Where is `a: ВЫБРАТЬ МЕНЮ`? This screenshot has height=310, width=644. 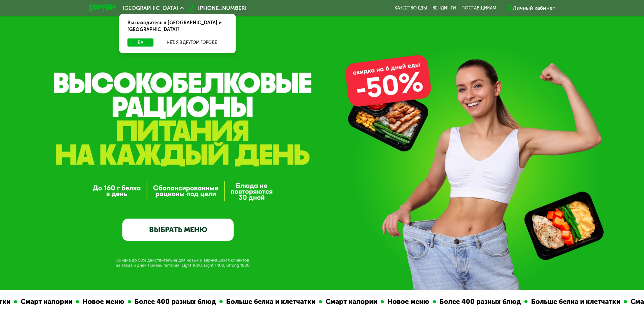
a: ВЫБРАТЬ МЕНЮ is located at coordinates (178, 230).